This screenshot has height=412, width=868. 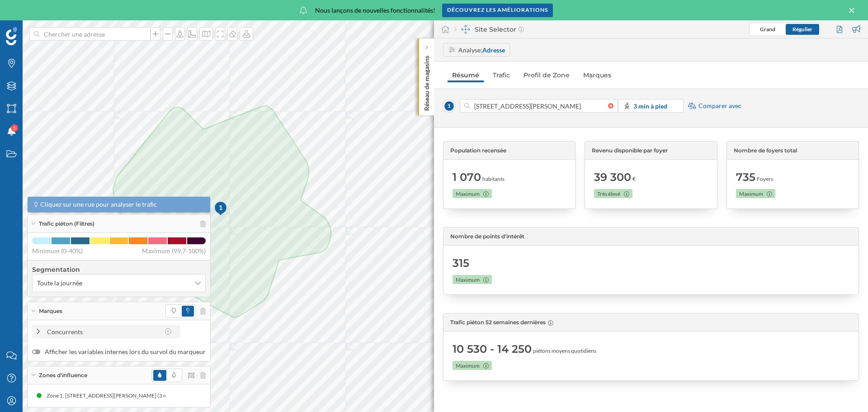 I want to click on img: Logo Geoblink, so click(x=11, y=37).